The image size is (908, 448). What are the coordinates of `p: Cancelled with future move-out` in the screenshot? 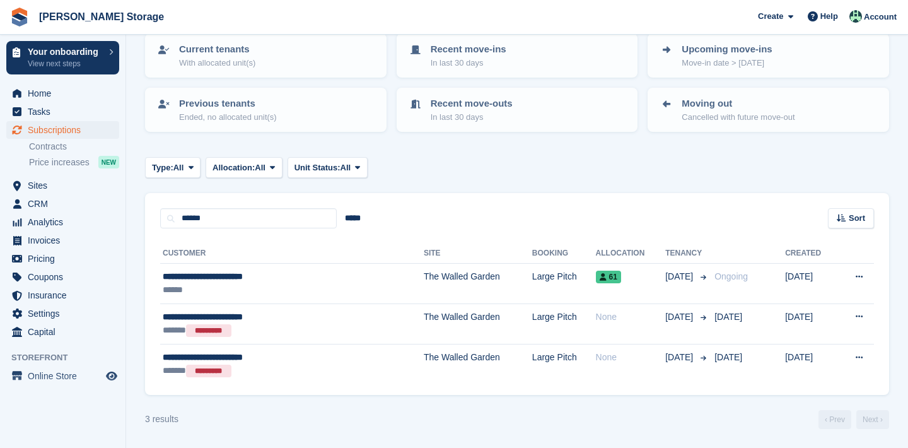 It's located at (738, 117).